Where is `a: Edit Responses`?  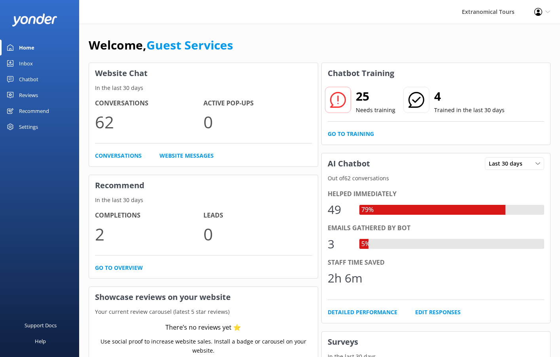 a: Edit Responses is located at coordinates (438, 312).